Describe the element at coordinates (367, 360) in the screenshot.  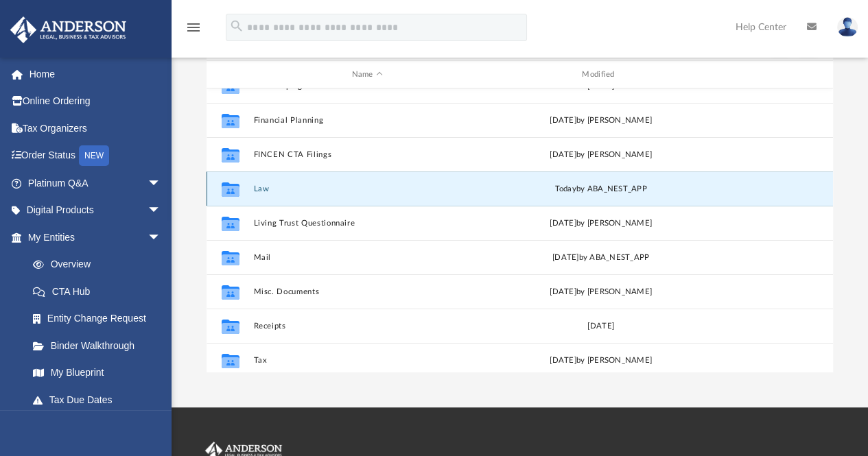
I see `button: Tax` at that location.